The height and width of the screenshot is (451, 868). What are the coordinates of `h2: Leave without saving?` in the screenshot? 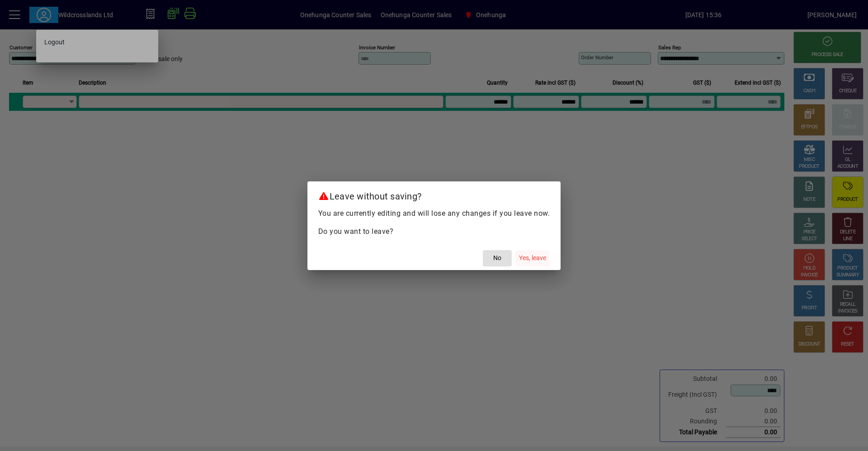 It's located at (434, 194).